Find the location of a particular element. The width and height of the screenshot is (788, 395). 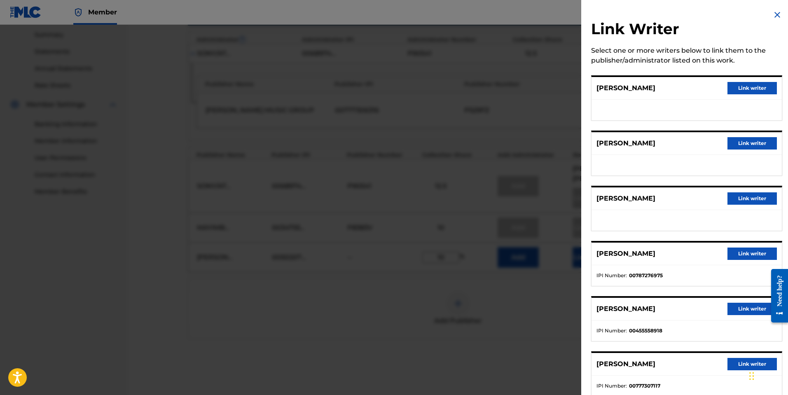

div: Need help? is located at coordinates (14, 28).